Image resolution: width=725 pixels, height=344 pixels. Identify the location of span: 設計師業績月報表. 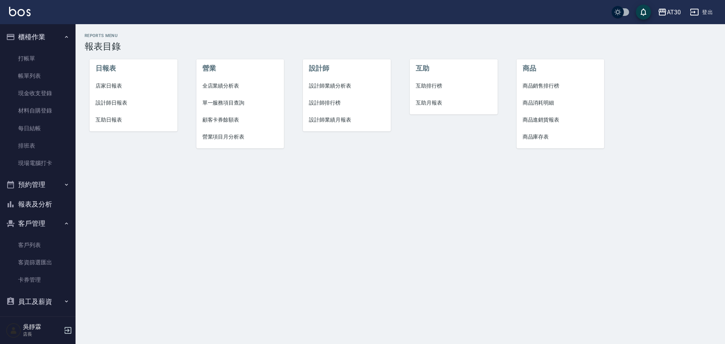
(347, 120).